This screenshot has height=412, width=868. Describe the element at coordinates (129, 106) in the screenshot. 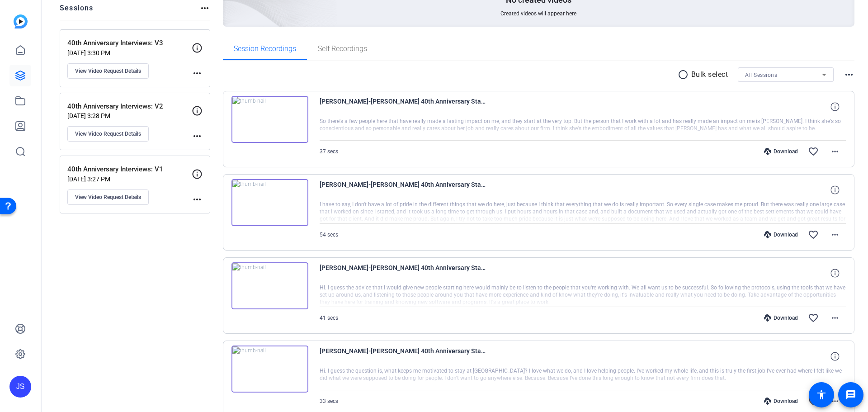

I see `p: 40th Anniversary Interviews: V2` at that location.